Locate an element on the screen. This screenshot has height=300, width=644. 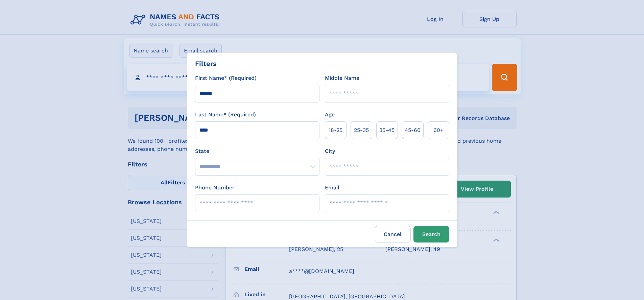
label: State is located at coordinates (257, 151).